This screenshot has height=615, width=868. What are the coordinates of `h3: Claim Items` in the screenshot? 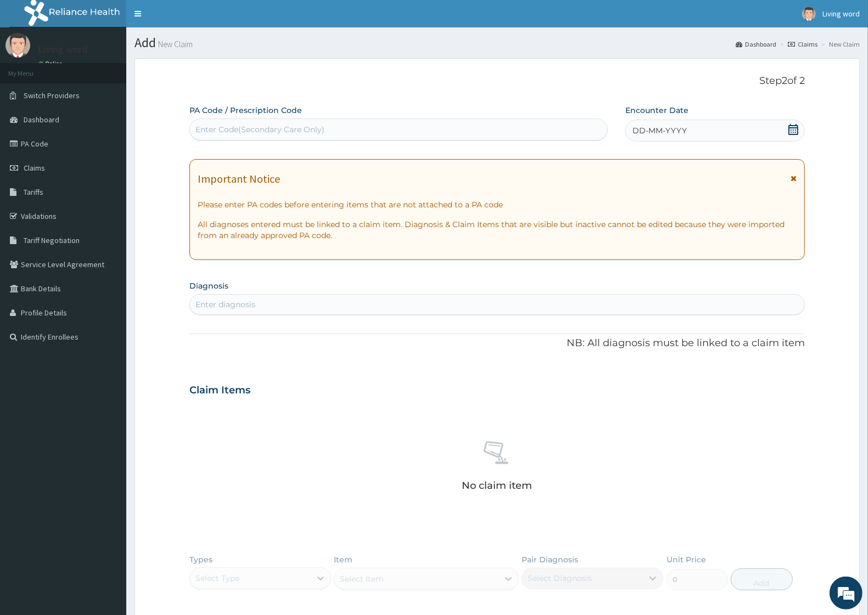 It's located at (220, 391).